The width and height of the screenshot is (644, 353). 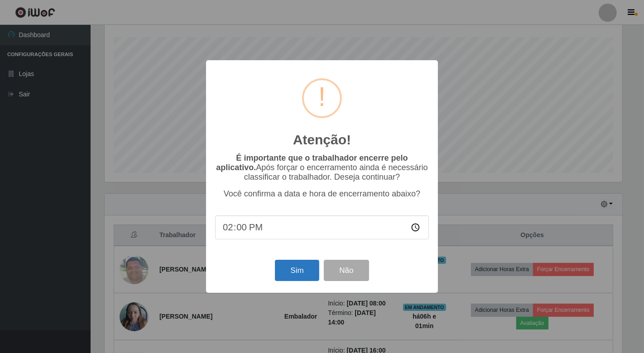 I want to click on p: Você confirma a data e hora de encerramento abaixo?, so click(x=322, y=194).